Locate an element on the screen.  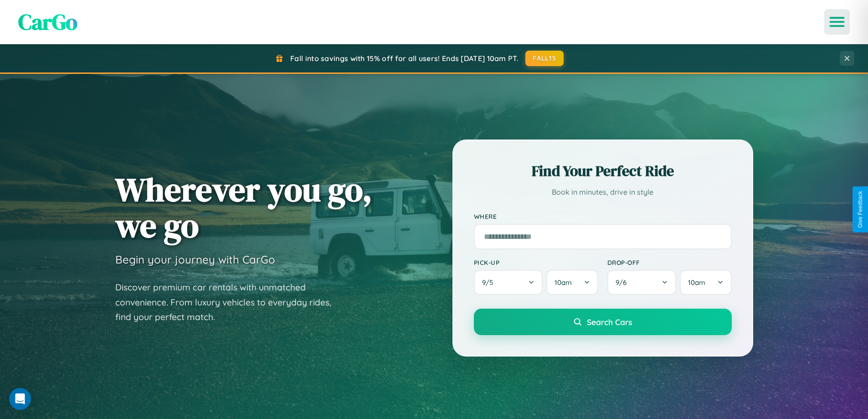
div: Open Intercom Messenger is located at coordinates (20, 399).